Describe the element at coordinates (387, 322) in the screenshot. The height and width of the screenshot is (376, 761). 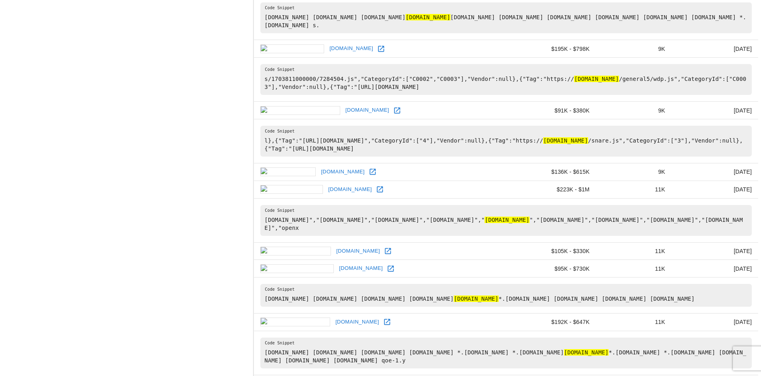
I see `a: Open sandisk.com in new window` at that location.